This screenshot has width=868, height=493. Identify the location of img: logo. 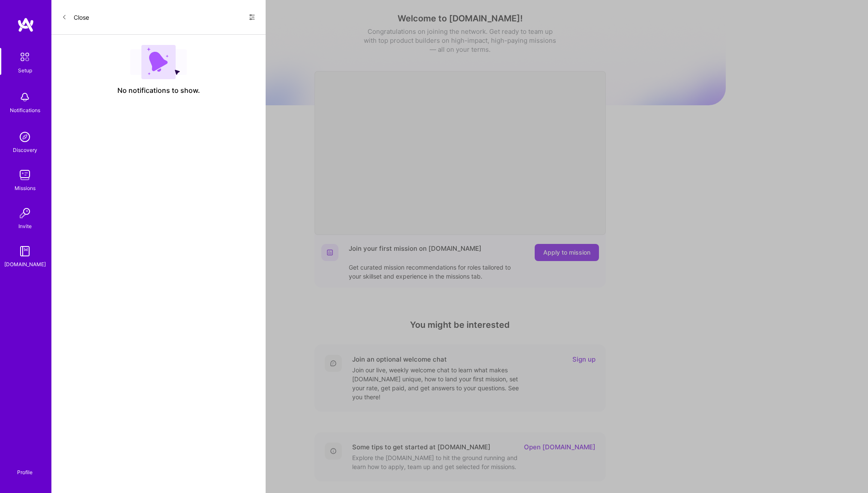
(26, 25).